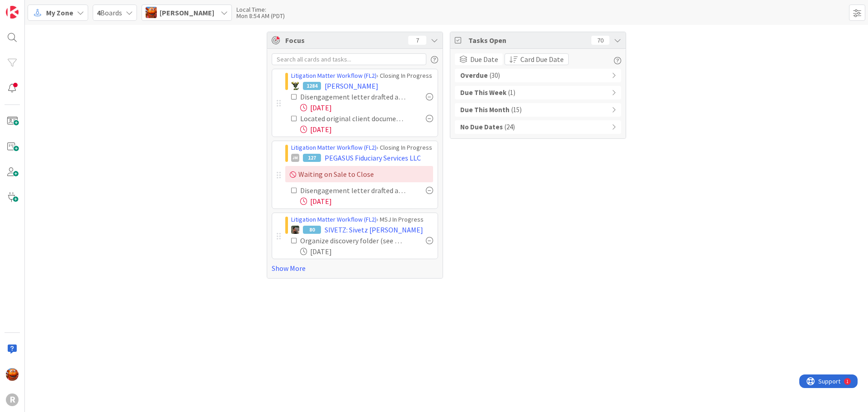 This screenshot has height=412, width=868. Describe the element at coordinates (512, 92) in the screenshot. I see `span: ( 1 )` at that location.